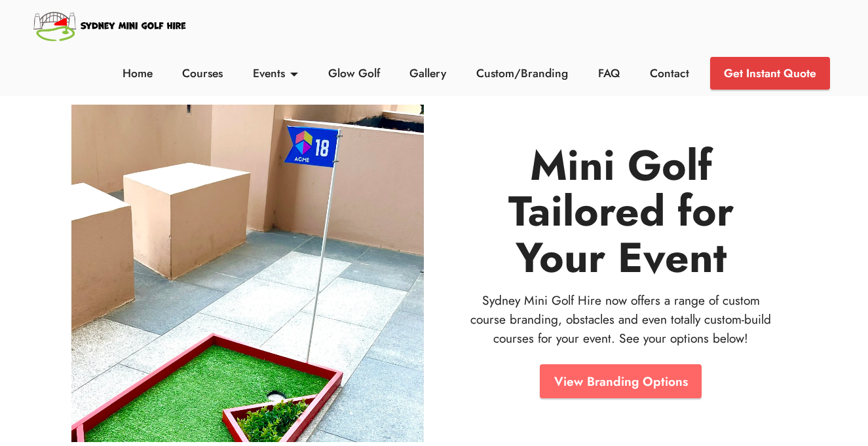  Describe the element at coordinates (621, 211) in the screenshot. I see `strong: Mini Golf Tailored for Your Event` at that location.